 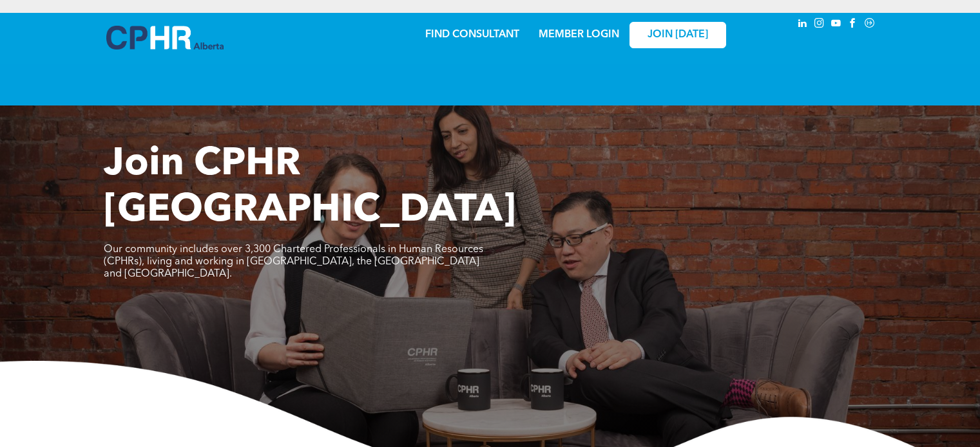 What do you see at coordinates (165, 37) in the screenshot?
I see `img: A blue and white logo for cp alberta` at bounding box center [165, 37].